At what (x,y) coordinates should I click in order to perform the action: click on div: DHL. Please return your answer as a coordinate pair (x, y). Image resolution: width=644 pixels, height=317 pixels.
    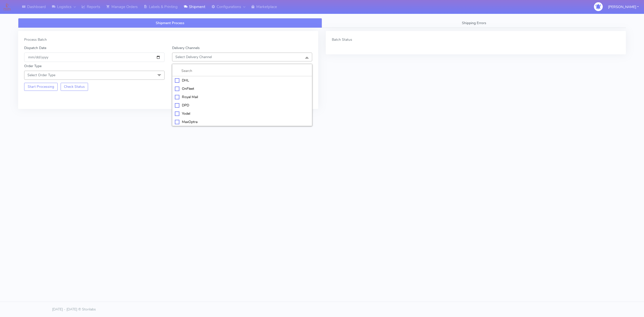
    Looking at the image, I should click on (242, 80).